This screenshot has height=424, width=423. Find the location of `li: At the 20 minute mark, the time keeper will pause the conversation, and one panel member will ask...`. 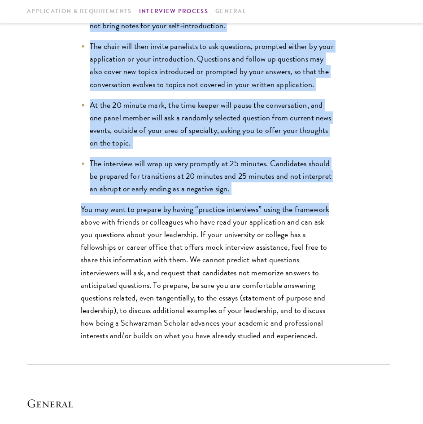

li: At the 20 minute mark, the time keeper will pause the conversation, and one panel member will ask... is located at coordinates (209, 124).